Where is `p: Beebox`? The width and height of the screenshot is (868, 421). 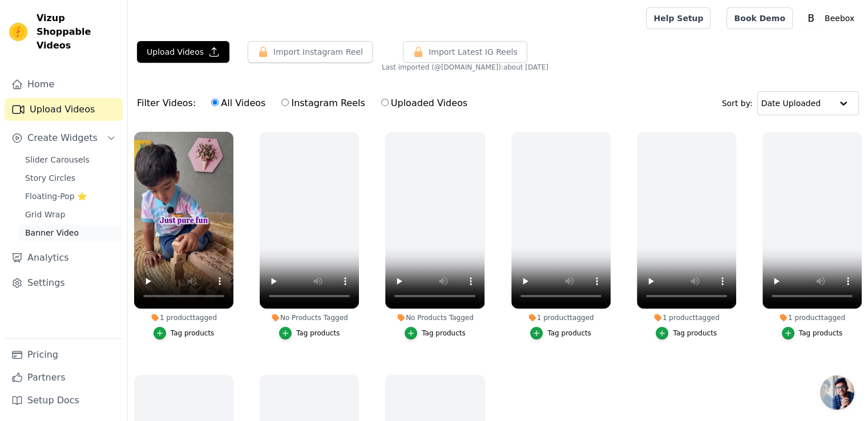 p: Beebox is located at coordinates (839, 19).